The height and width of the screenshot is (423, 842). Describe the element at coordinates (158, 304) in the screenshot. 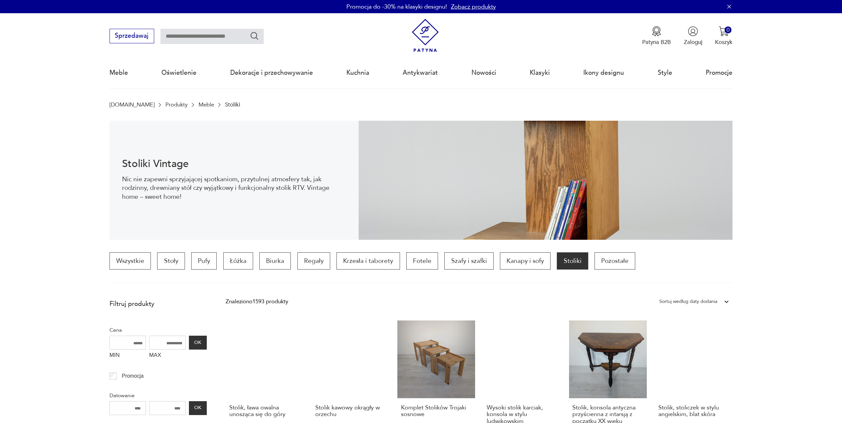

I see `p: Filtruj produkty` at that location.